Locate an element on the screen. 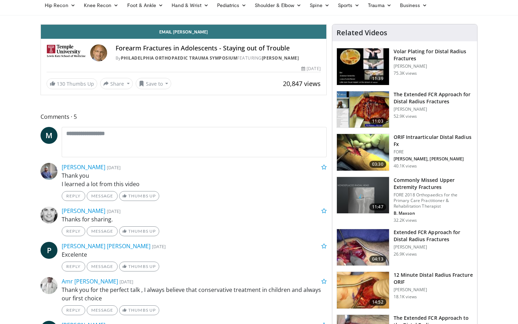 This screenshot has width=518, height=324. p: FORE 2018 Orthopaedics for the Primary Care Practitioner & Rehabilitation Therapist is located at coordinates (433, 200).